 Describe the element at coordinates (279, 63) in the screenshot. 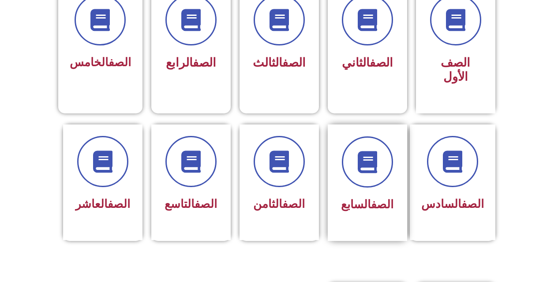

I see `span: الثالث` at that location.